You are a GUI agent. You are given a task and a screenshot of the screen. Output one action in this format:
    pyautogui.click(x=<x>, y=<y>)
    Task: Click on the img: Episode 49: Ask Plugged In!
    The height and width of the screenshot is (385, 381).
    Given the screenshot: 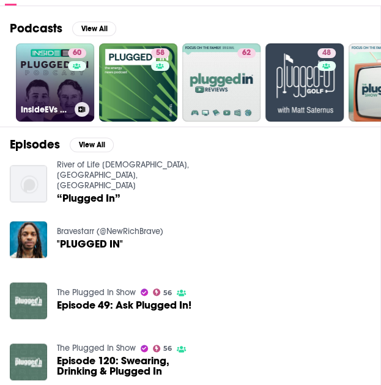 What is the action you would take?
    pyautogui.click(x=28, y=301)
    